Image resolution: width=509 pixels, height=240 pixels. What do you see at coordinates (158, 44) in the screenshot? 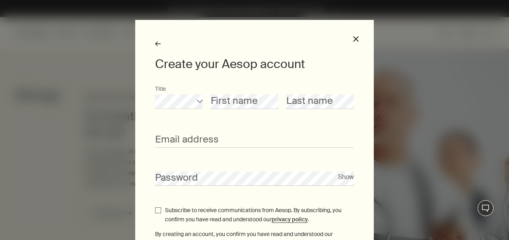
I see `button: Back` at bounding box center [158, 44].